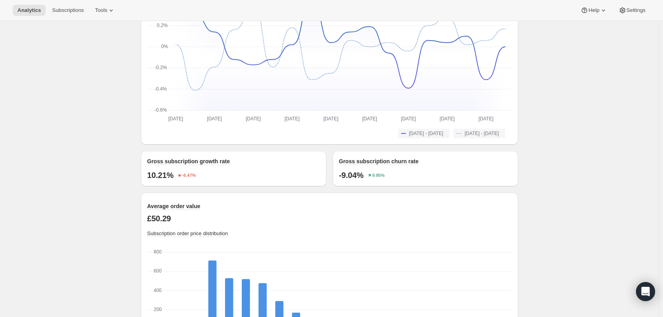  I want to click on text: 9.95%, so click(378, 175).